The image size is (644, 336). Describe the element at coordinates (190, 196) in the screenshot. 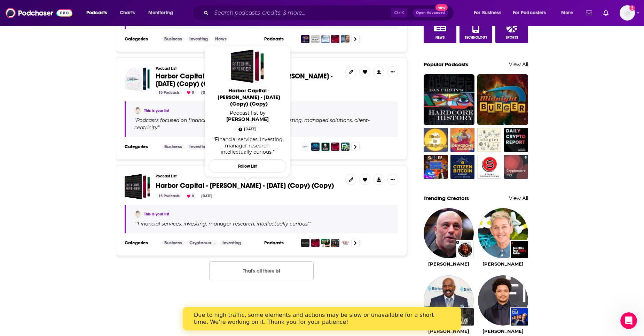

I see `div: 0` at that location.